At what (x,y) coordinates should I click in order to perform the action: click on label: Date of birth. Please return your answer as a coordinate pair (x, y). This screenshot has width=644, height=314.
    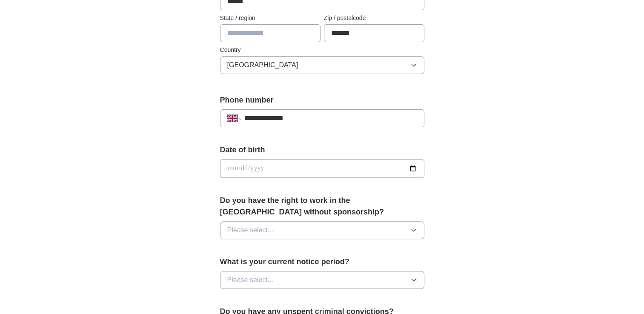
    Looking at the image, I should click on (322, 149).